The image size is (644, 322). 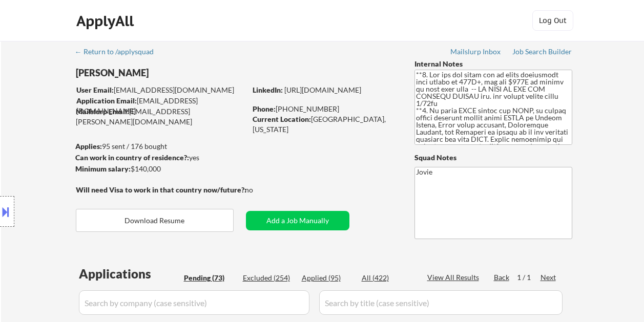 What do you see at coordinates (118, 52) in the screenshot?
I see `div: ← Return to /applysquad` at bounding box center [118, 52].